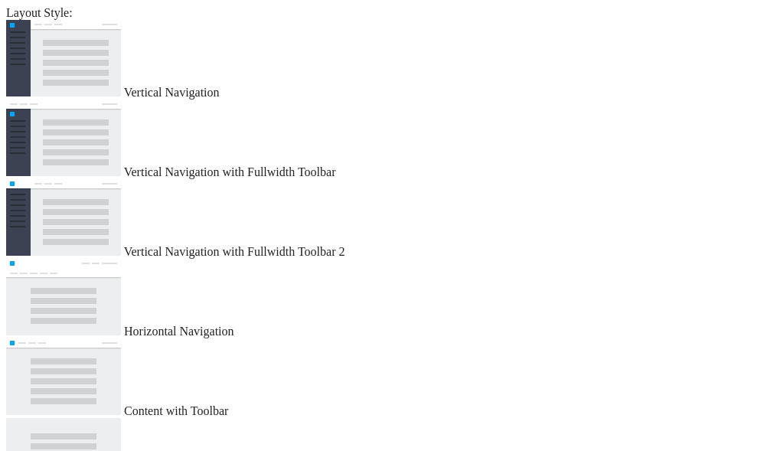  Describe the element at coordinates (392, 60) in the screenshot. I see `md-radio-button: Vertical Navigation` at that location.